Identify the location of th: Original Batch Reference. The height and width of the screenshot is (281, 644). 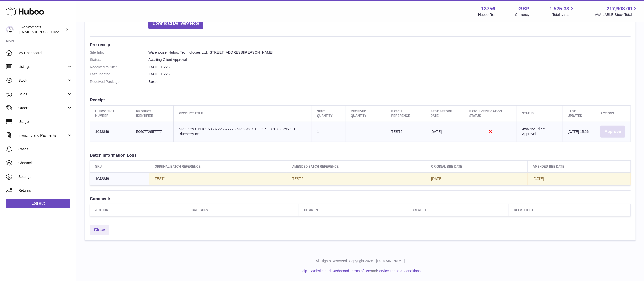
(218, 166).